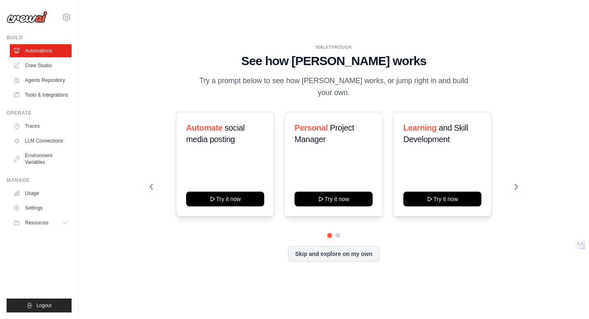  What do you see at coordinates (40, 222) in the screenshot?
I see `button: Resources` at bounding box center [40, 222].